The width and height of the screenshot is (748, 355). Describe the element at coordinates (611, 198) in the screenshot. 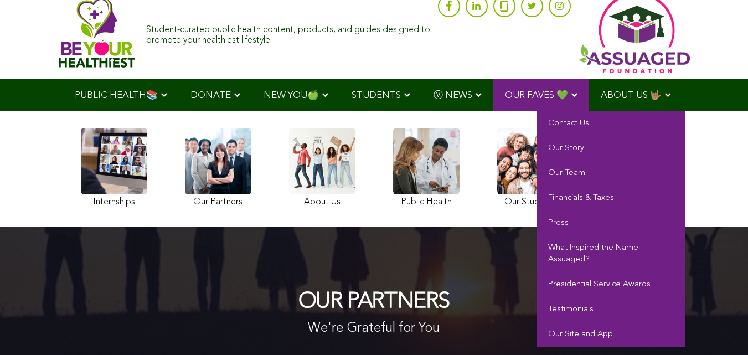

I see `a: Financials & Taxes` at that location.